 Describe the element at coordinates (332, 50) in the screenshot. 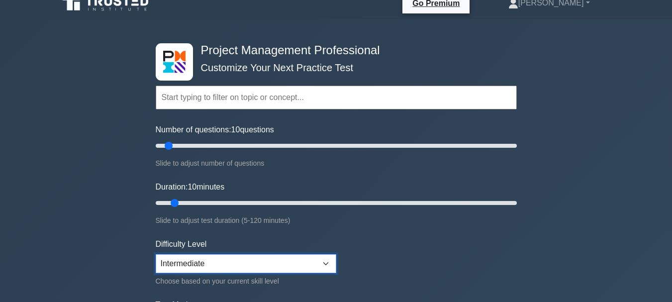

I see `h4: Project Management Professional` at that location.